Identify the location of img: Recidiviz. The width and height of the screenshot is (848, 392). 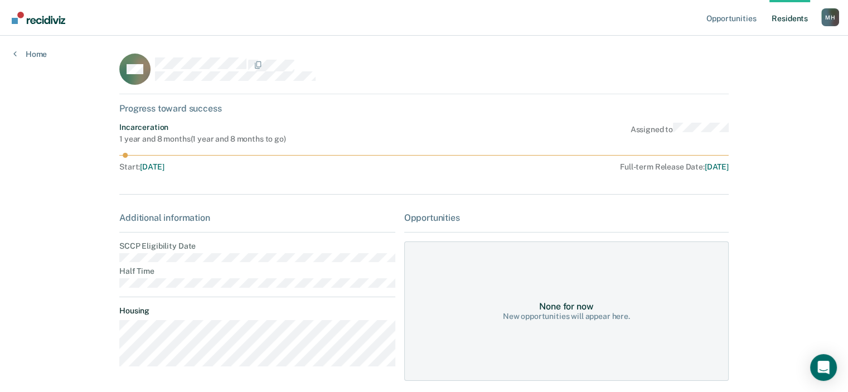
(38, 18).